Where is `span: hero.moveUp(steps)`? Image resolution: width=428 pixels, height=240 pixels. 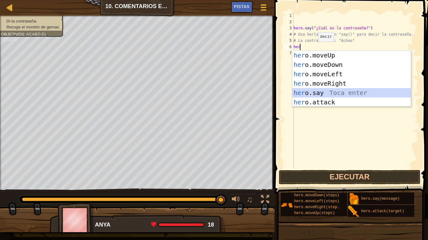
span: hero.moveUp(steps) is located at coordinates (314, 214).